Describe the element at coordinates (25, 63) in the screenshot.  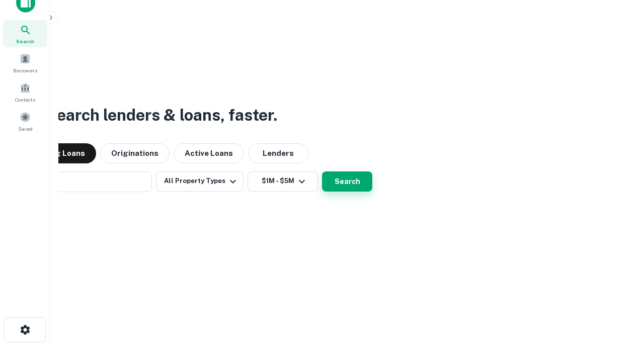
I see `a: Borrowers` at that location.